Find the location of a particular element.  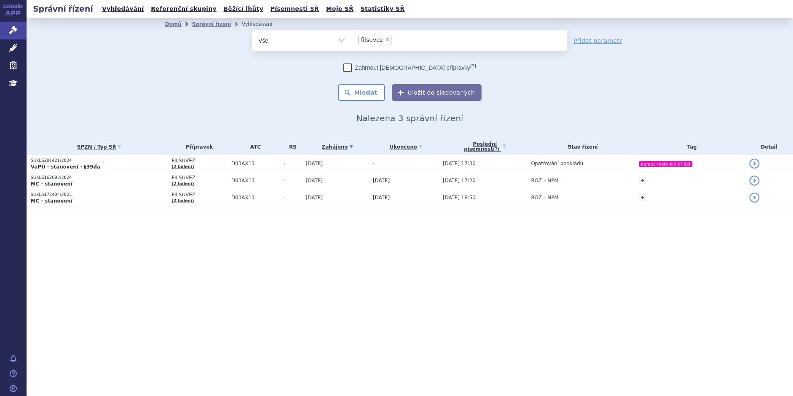

a: Domů is located at coordinates (173, 24).